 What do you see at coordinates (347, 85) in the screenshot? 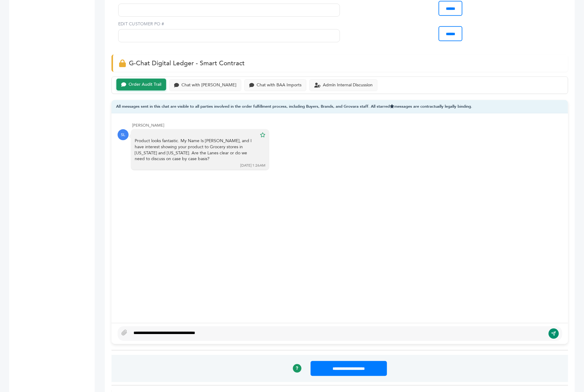
I see `div: Admin Internal Discussion` at bounding box center [347, 85].